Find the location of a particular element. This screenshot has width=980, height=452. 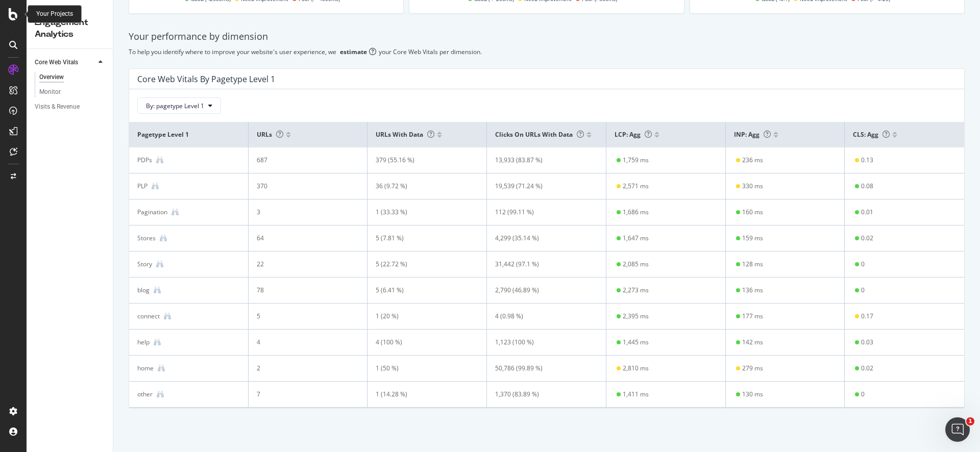

div: Engagement Analytics is located at coordinates (69, 29).